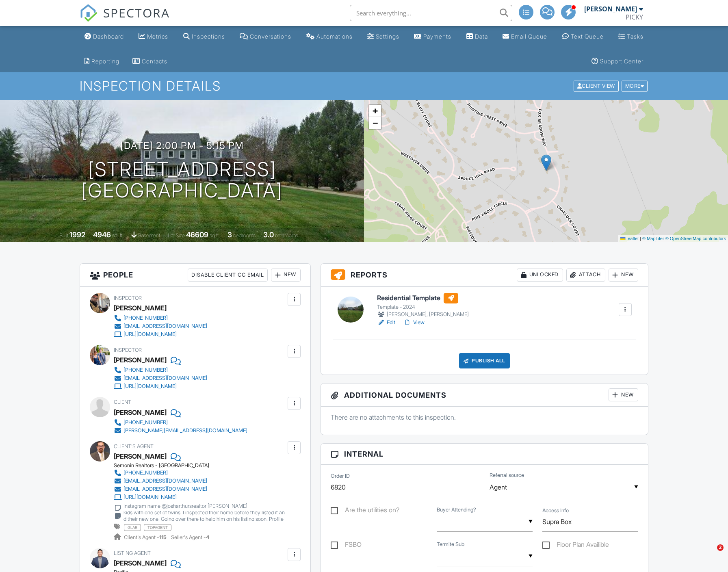  Describe the element at coordinates (122, 402) in the screenshot. I see `span: Client` at that location.